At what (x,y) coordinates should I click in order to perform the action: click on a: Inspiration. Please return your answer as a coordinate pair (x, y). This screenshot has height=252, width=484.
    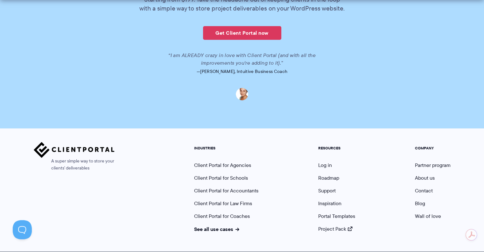
    Looking at the image, I should click on (330, 203).